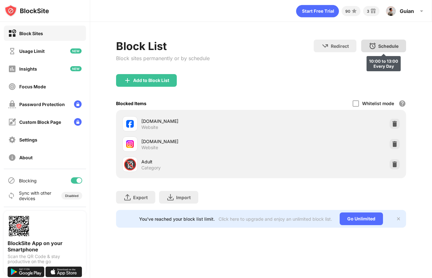 The height and width of the screenshot is (278, 432). What do you see at coordinates (28, 69) in the screenshot?
I see `div: Insights` at bounding box center [28, 69].